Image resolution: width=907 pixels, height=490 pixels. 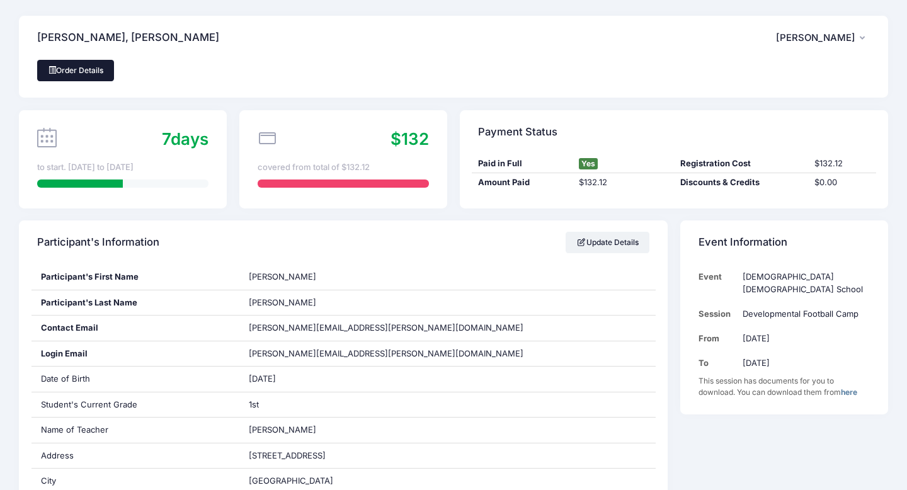 What do you see at coordinates (166, 139) in the screenshot?
I see `span: 7` at bounding box center [166, 139].